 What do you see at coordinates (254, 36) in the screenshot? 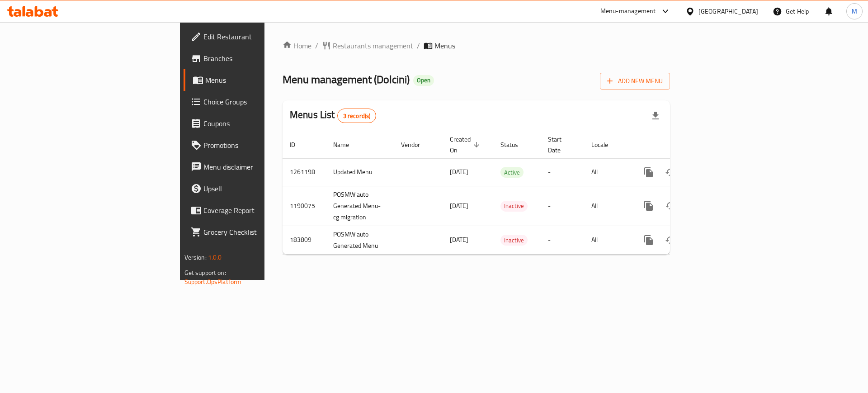
I see `a: Edit Restaurant` at bounding box center [254, 36].